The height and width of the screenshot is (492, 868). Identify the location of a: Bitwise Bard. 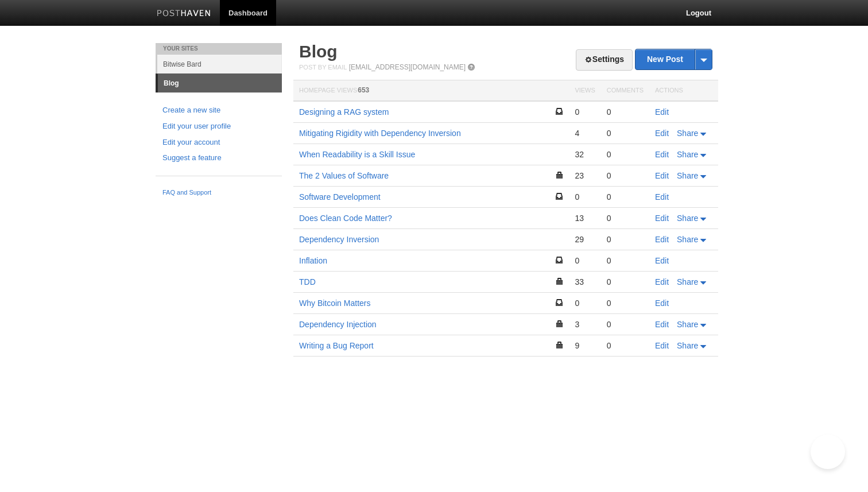
(219, 64).